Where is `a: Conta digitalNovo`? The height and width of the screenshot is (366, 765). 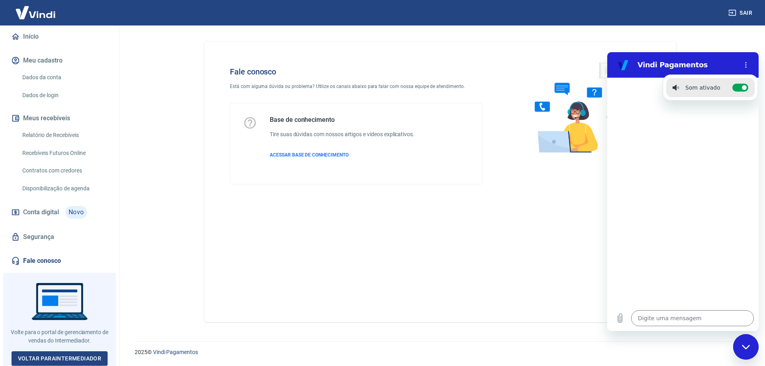
a: Conta digitalNovo is located at coordinates (59, 212).